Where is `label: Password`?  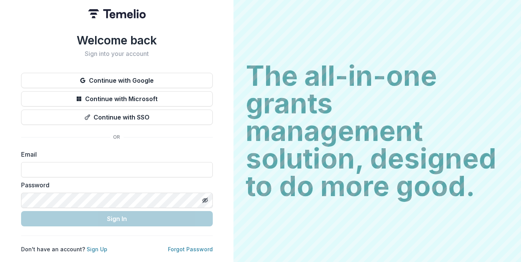
label: Password is located at coordinates (115, 185).